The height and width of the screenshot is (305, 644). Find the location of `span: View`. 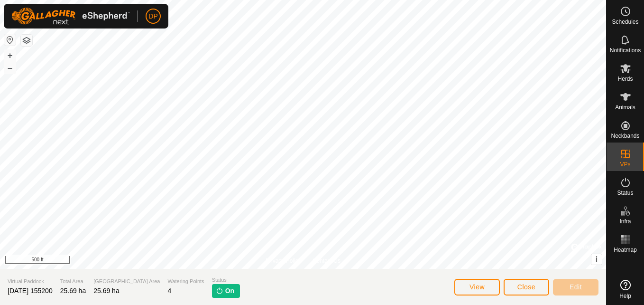

span: View is located at coordinates (477, 287).